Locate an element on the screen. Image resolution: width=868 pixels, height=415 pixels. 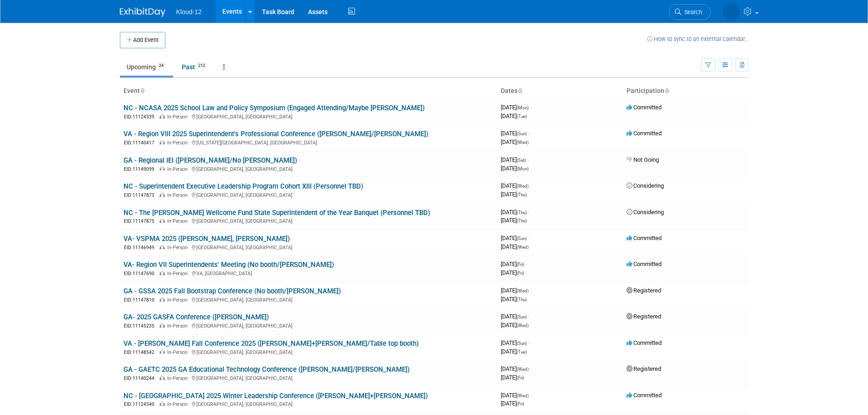
span: 212 is located at coordinates (202, 65).